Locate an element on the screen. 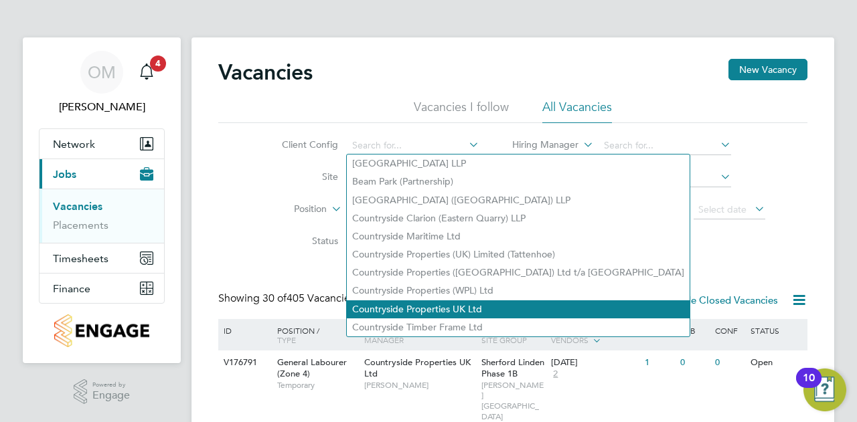  div: 1 is located at coordinates (659, 363).